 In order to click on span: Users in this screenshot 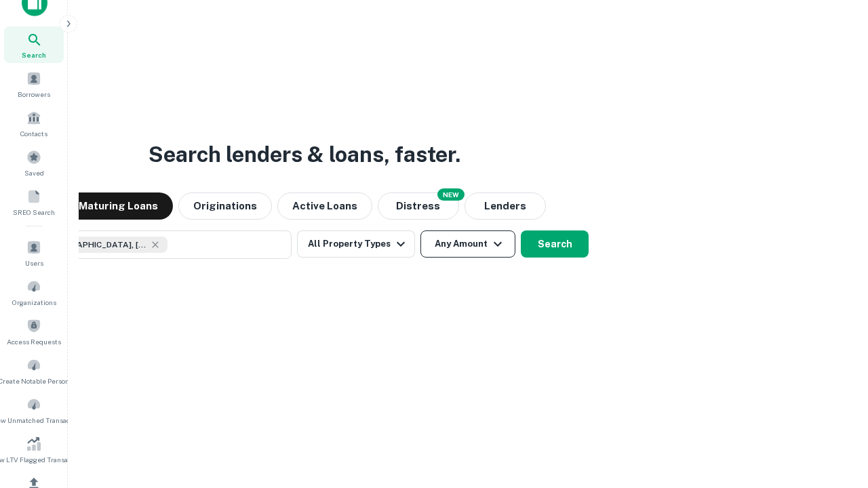, I will do `click(34, 263)`.